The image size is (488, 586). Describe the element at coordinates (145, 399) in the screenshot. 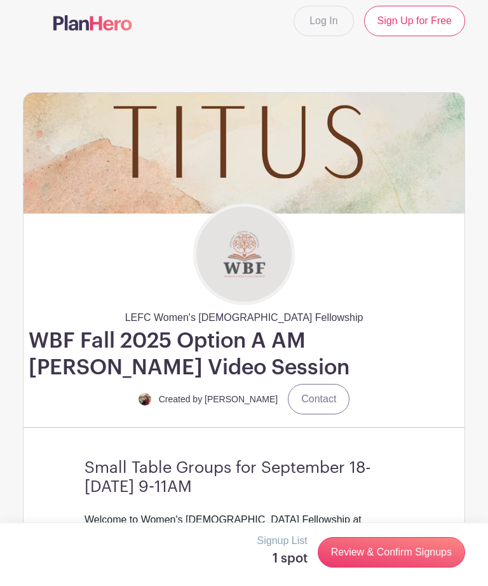

I see `img: 1FBAD658-73F6-4E4B-B59F-CB0C05CD4BD1.jpeg` at that location.